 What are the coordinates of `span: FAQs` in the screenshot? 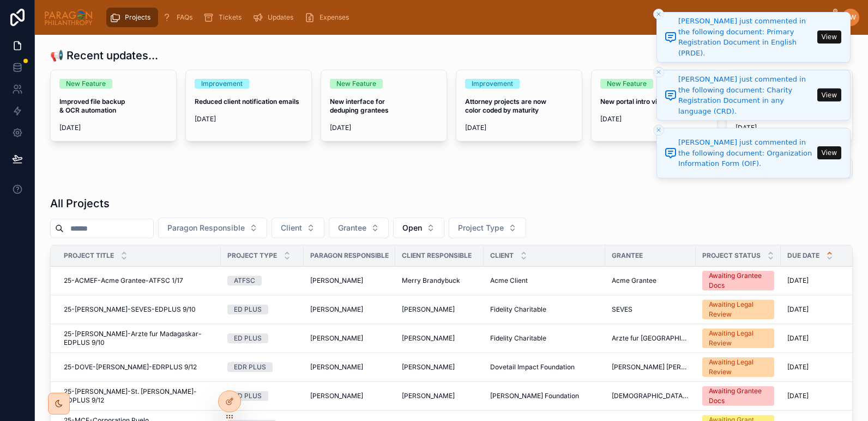 It's located at (184, 18).